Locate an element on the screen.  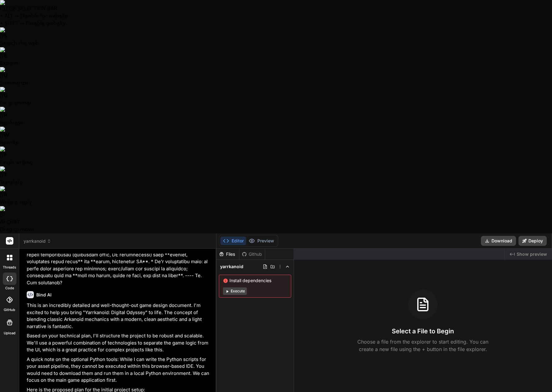
button: Preview is located at coordinates (261, 241).